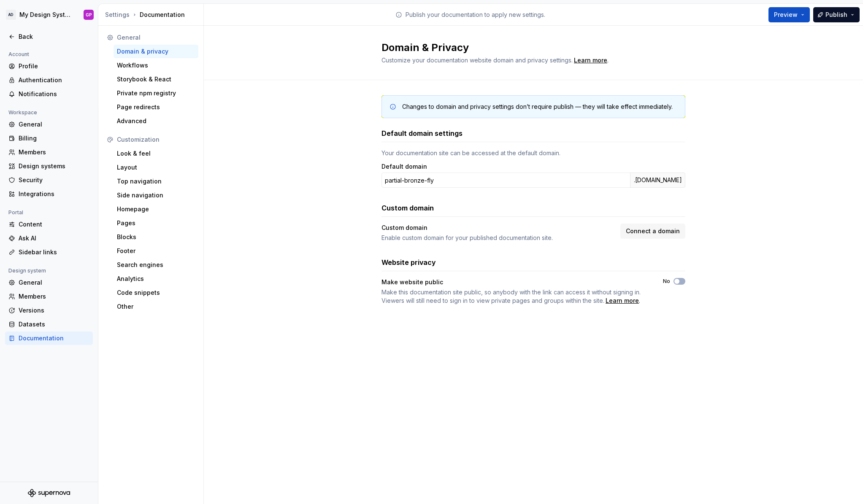 This screenshot has height=504, width=863. What do you see at coordinates (54, 138) in the screenshot?
I see `div: Billing` at bounding box center [54, 138].